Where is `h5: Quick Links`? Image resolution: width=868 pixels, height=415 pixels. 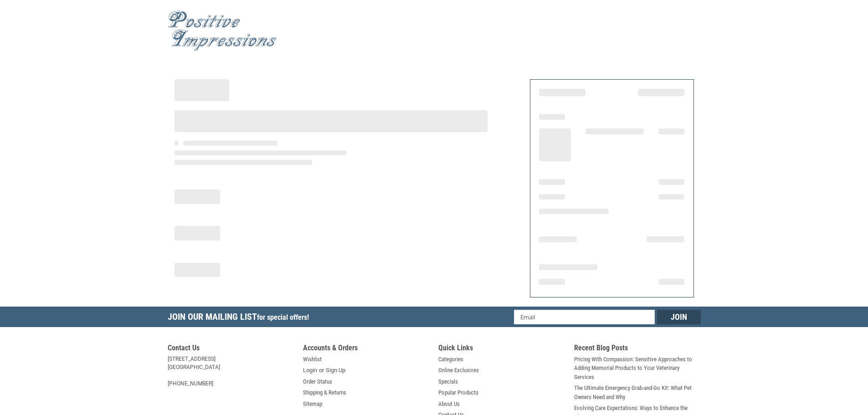
h5: Quick Links is located at coordinates (501, 349).